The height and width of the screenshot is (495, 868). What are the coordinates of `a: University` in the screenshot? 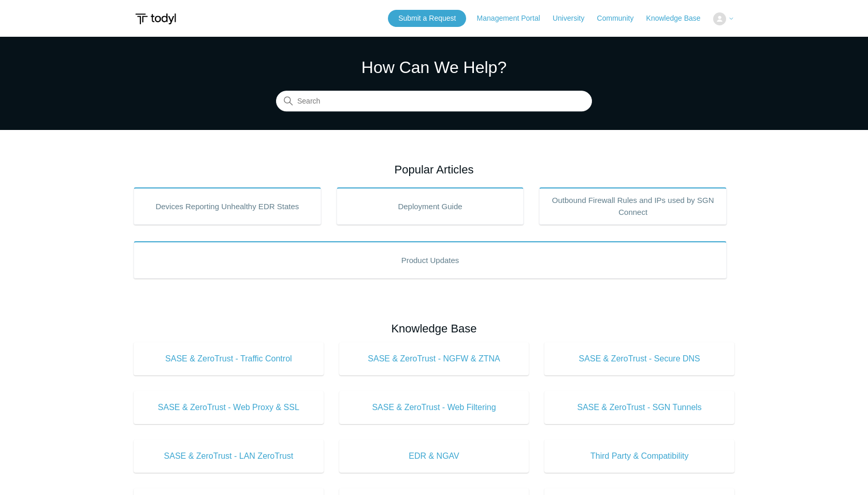 It's located at (574, 18).